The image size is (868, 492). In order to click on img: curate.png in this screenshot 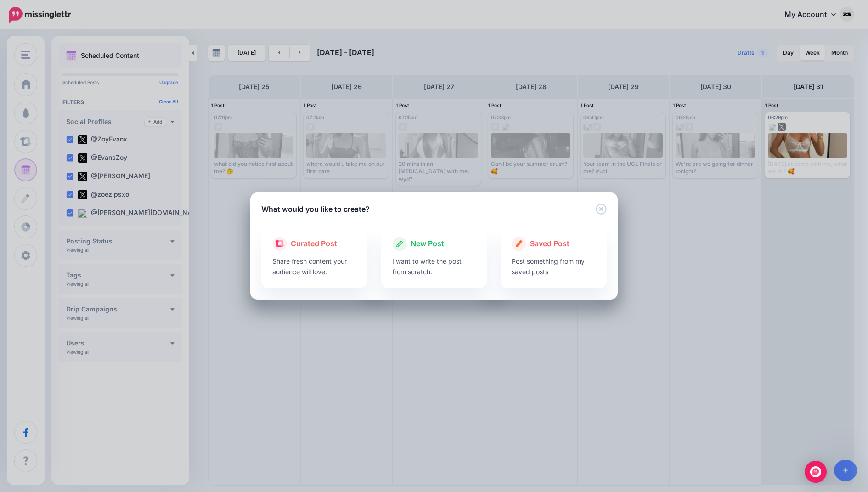, I will do `click(280, 244)`.